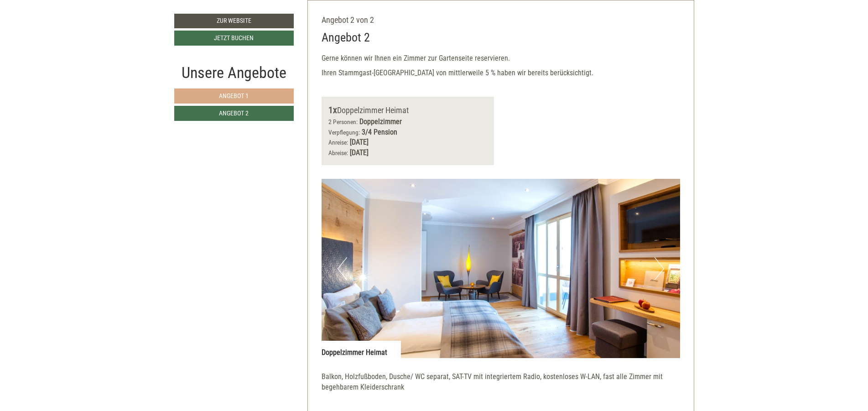  What do you see at coordinates (659, 268) in the screenshot?
I see `button: Next` at bounding box center [659, 268].